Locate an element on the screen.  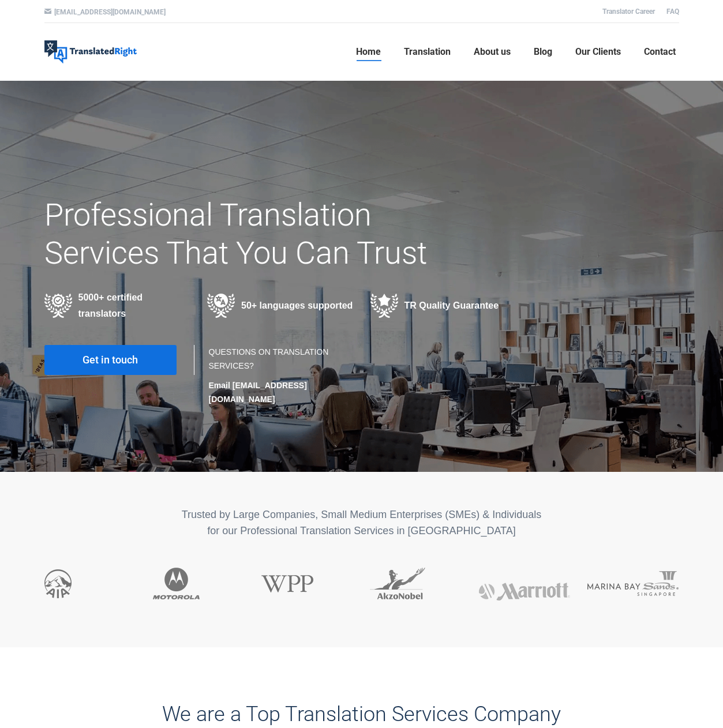
p: Trusted by Large Companies, Small Medium Enterprises (SMEs) & Individuals for our Professional Tr... is located at coordinates (362, 522).